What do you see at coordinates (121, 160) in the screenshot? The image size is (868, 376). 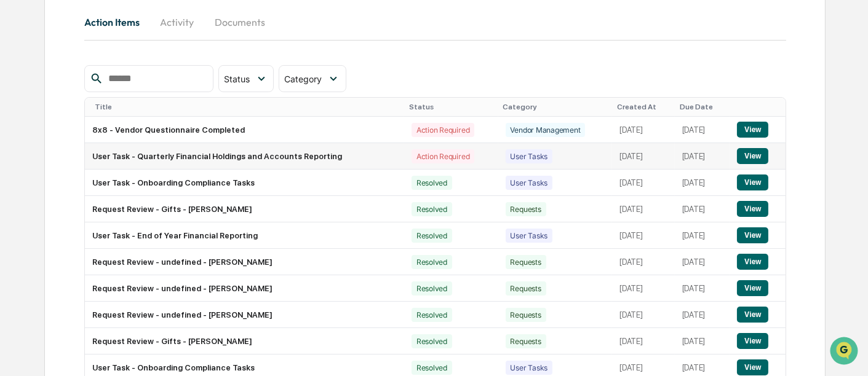 I see `a: 🗄️Attestations` at bounding box center [121, 160].